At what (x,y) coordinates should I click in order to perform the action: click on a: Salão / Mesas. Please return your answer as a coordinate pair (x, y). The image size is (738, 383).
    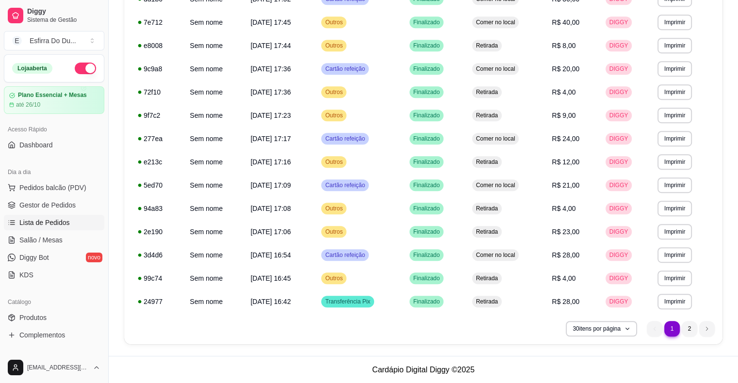
    Looking at the image, I should click on (54, 240).